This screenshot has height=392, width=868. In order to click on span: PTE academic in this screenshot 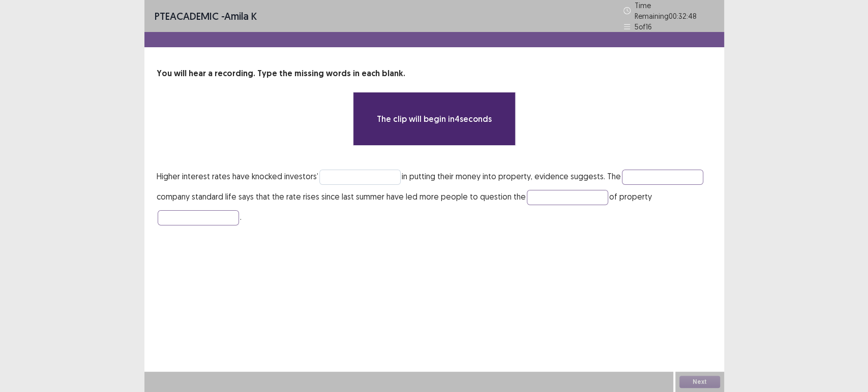, I will do `click(187, 16)`.